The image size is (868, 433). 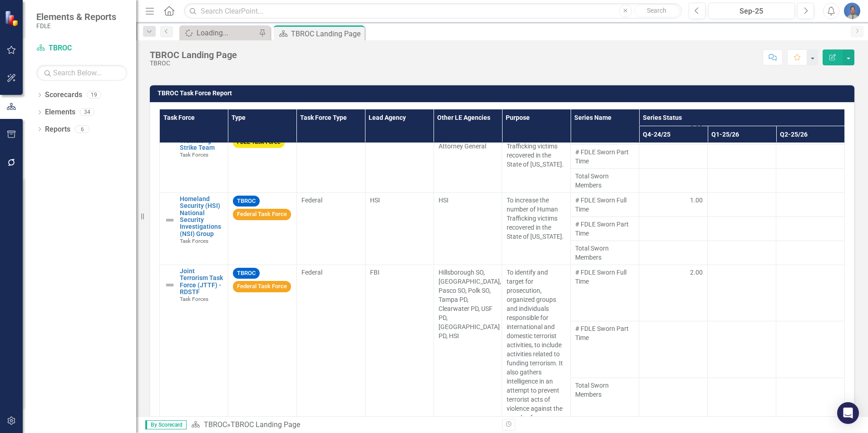 What do you see at coordinates (219, 33) in the screenshot?
I see `a: Loading...` at bounding box center [219, 33].